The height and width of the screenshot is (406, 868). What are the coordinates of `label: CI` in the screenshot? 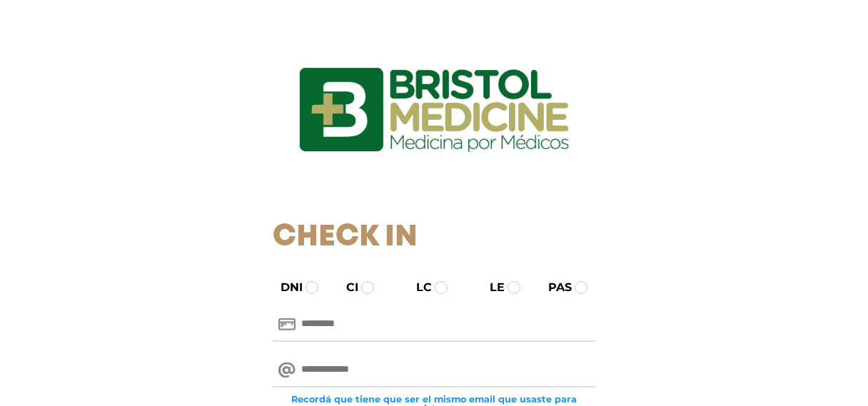 It's located at (346, 287).